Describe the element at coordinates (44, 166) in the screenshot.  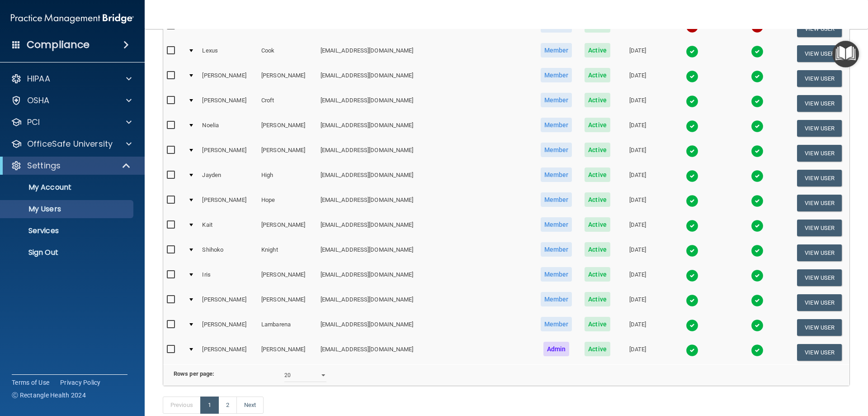
I see `p: Settings` at that location.